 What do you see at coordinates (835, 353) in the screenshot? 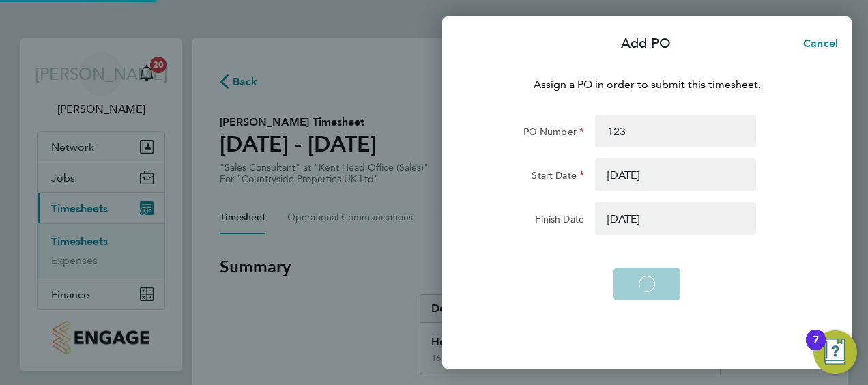
I see `button: Open Resource Center, 7 new notifications` at bounding box center [835, 353].